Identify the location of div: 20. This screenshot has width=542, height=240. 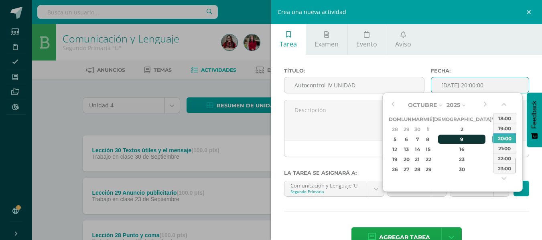
(406, 159).